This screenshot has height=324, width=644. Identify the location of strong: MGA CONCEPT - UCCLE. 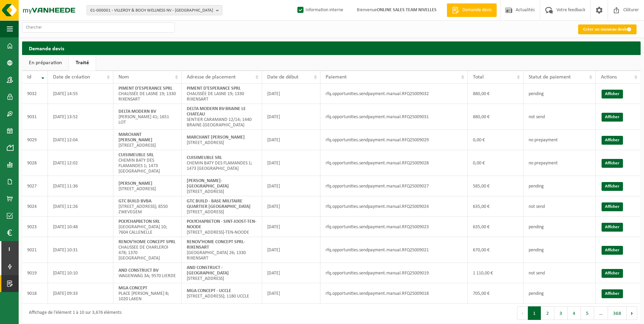
(209, 290).